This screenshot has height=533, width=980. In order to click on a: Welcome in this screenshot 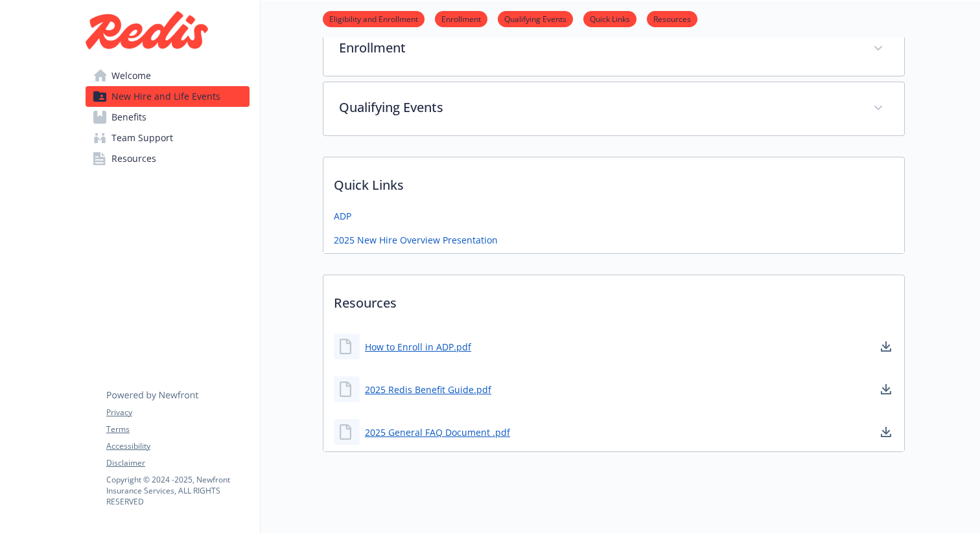, I will do `click(167, 76)`.